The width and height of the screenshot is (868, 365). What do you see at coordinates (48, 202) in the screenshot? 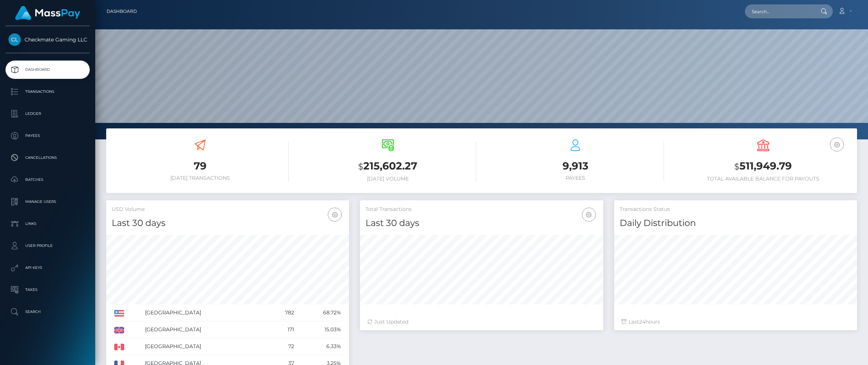
I see `p: Manage Users` at bounding box center [48, 202].